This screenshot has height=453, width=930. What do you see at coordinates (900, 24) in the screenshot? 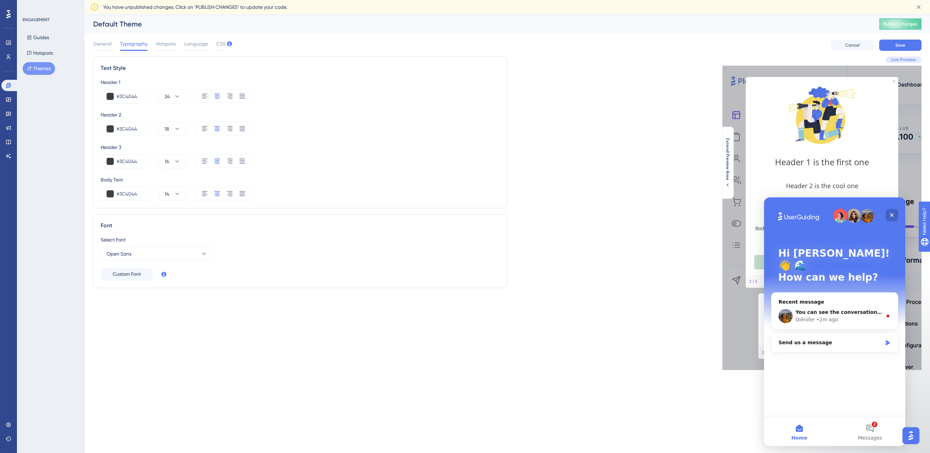
I see `button: Publish Changes` at bounding box center [900, 24].